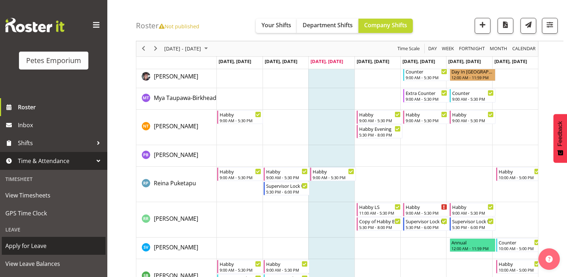  I want to click on span: Mya Taupawa-Birkhead, so click(185, 98).